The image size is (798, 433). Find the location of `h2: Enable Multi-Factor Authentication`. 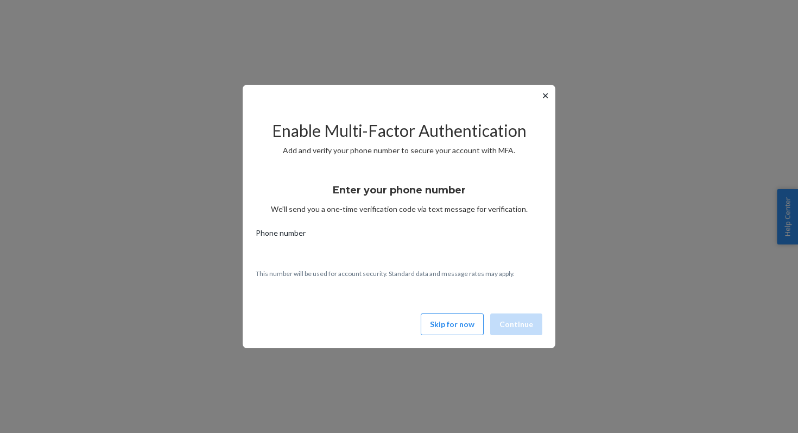

h2: Enable Multi-Factor Authentication is located at coordinates (399, 130).